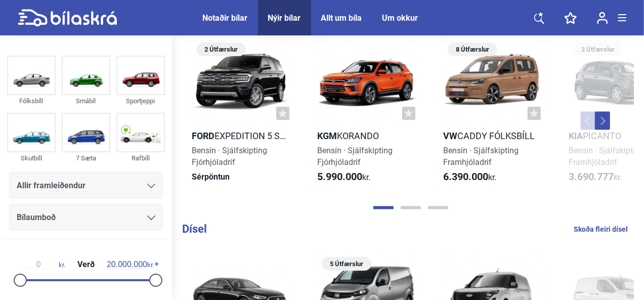 Image resolution: width=644 pixels, height=300 pixels. What do you see at coordinates (241, 177) in the screenshot?
I see `div: Sérpöntun` at bounding box center [241, 177].